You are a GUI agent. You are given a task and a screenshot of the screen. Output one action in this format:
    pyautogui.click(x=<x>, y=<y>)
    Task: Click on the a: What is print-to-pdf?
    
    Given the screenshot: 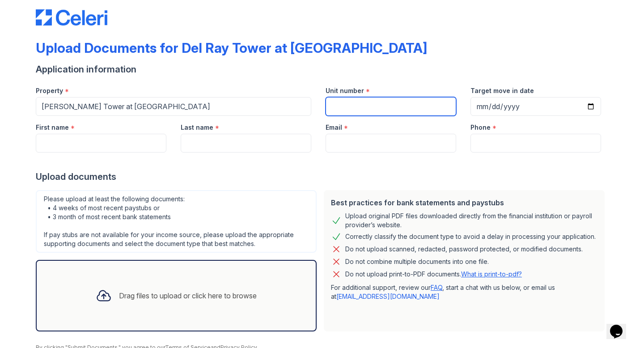 What is the action you would take?
    pyautogui.click(x=491, y=274)
    